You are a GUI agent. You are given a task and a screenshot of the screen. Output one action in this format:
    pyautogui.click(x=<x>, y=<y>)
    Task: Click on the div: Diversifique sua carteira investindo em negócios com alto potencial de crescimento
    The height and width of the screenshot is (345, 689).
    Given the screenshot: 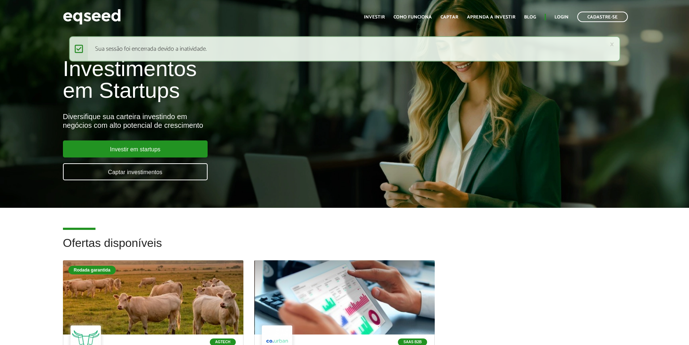 What is the action you would take?
    pyautogui.click(x=230, y=121)
    